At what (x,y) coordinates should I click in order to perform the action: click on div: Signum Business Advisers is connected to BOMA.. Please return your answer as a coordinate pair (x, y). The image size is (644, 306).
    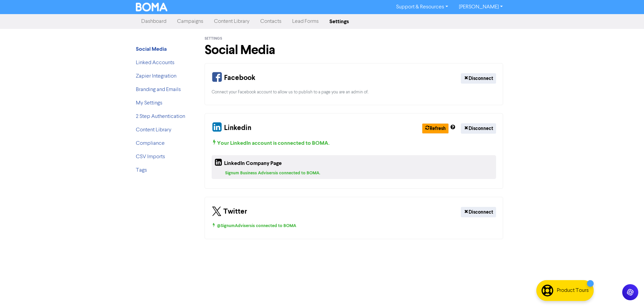
    Looking at the image, I should click on (359, 173).